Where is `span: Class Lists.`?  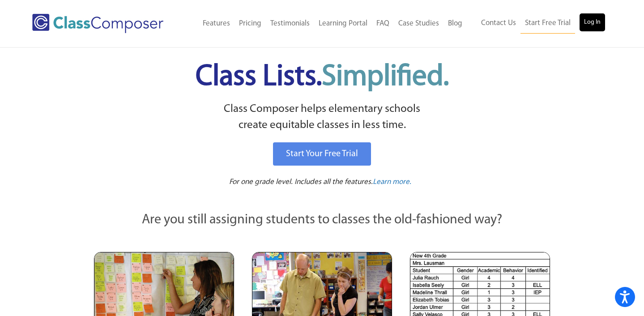 span: Class Lists. is located at coordinates (322, 77).